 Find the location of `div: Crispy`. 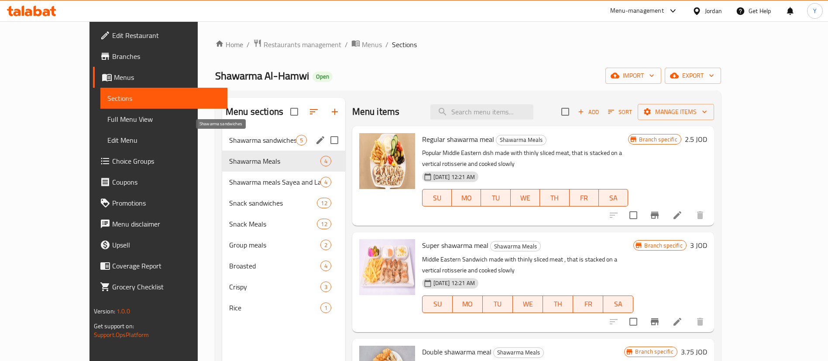

div: Crispy is located at coordinates (275, 287).